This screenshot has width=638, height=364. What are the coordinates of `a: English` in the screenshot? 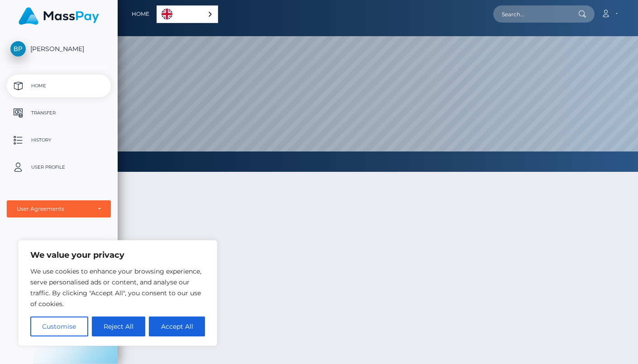 It's located at (187, 14).